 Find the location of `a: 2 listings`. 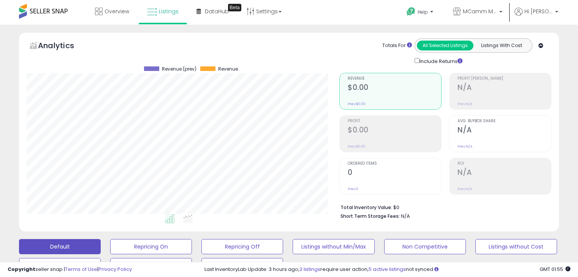

a: 2 listings is located at coordinates (310, 269).